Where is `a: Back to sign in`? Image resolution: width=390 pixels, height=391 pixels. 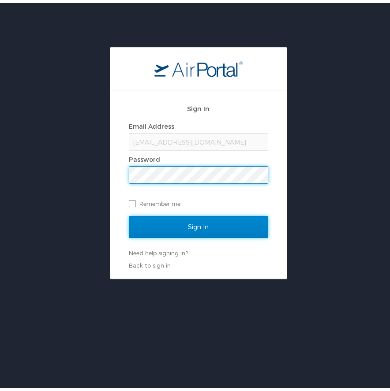
a: Back to sign in is located at coordinates (150, 262).